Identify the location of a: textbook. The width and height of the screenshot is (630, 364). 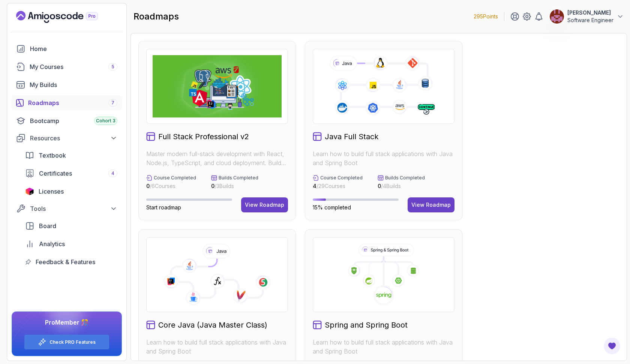
(71, 155).